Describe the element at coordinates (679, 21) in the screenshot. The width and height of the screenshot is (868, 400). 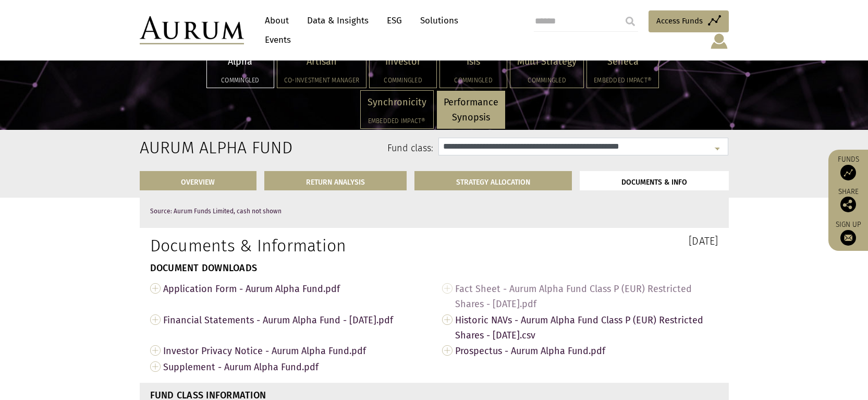
I see `span: Access Funds` at that location.